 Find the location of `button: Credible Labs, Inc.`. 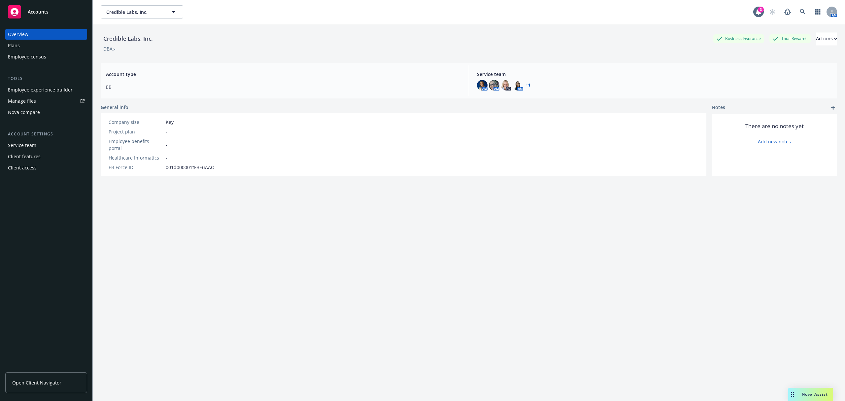

button: Credible Labs, Inc. is located at coordinates (142, 12).